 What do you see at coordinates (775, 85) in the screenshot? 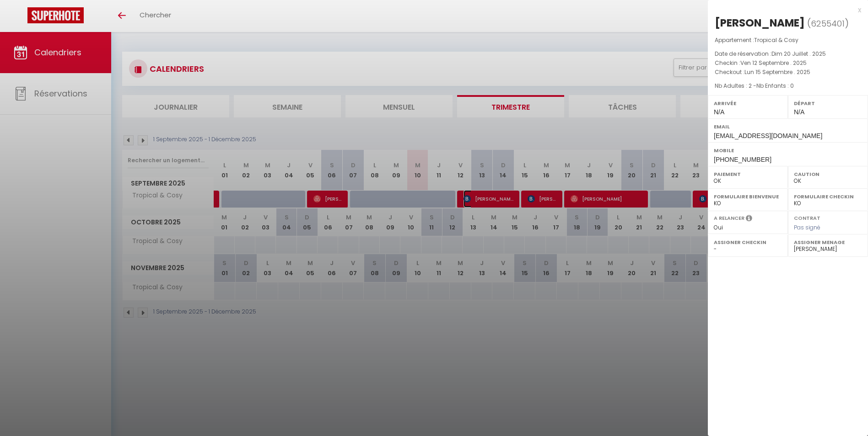
I see `span: Nb Enfants : 0` at bounding box center [775, 85].